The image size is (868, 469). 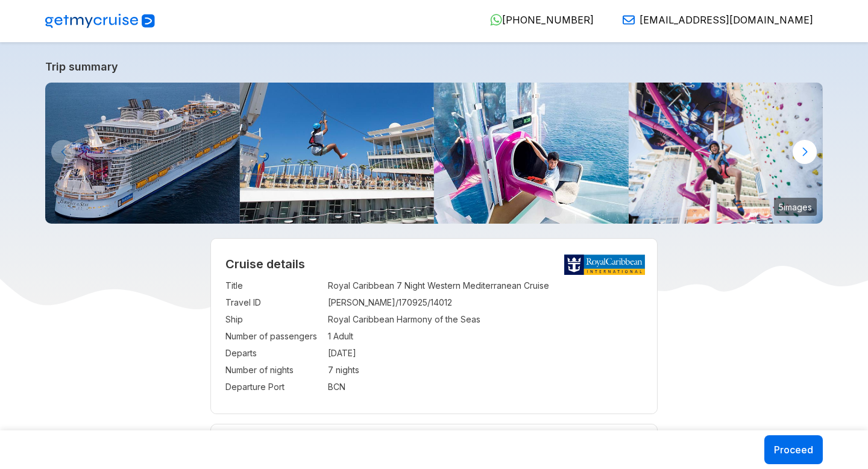 I want to click on h2: Cruise details, so click(x=434, y=264).